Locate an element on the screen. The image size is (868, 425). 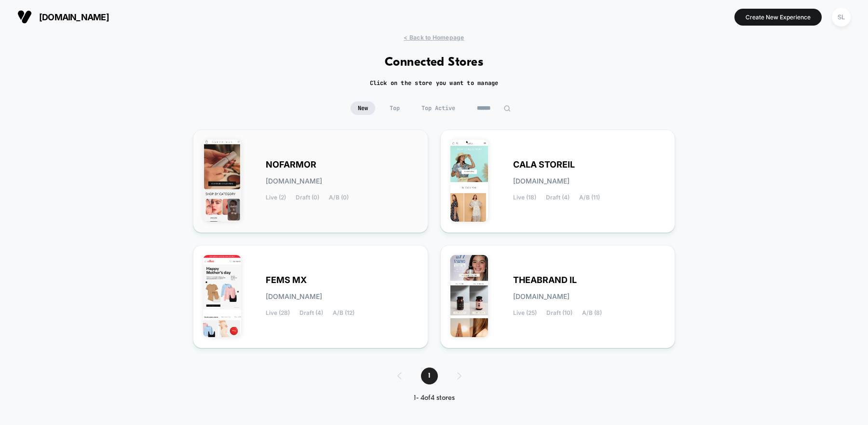
span: Draft (0) is located at coordinates (307, 198).